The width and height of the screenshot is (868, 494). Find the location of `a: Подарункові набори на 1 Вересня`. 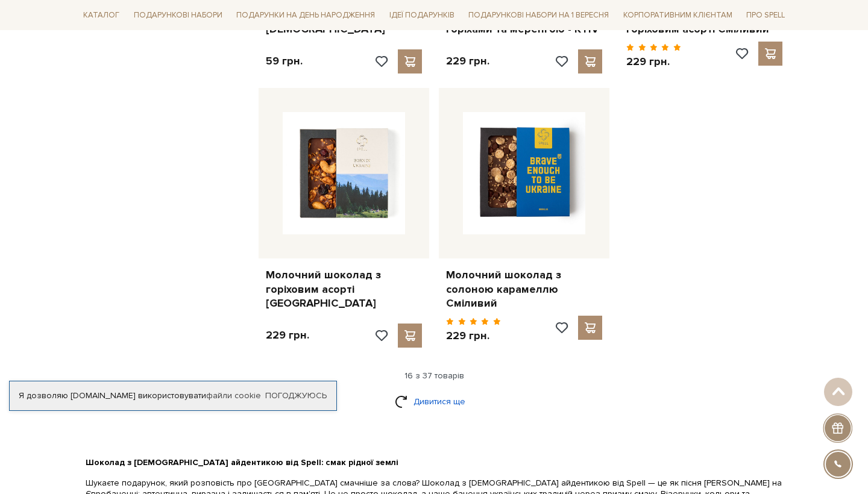

a: Подарункові набори на 1 Вересня is located at coordinates (538, 15).